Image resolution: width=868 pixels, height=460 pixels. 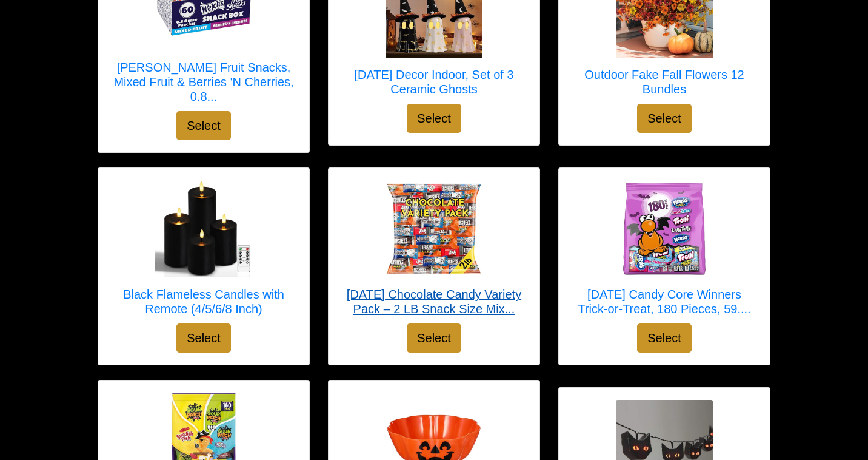 I want to click on a: Halloween Chocolate Candy Variety Pack – 2 LB Snack Size Mix – Trick or Treat Mini Bars, Peanut B..., so click(x=434, y=252).